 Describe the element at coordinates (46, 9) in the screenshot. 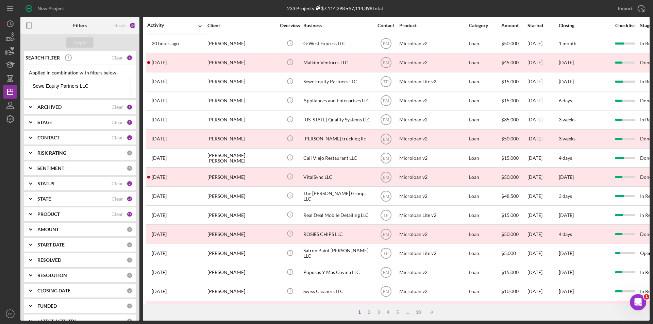

I see `button: New Project` at that location.